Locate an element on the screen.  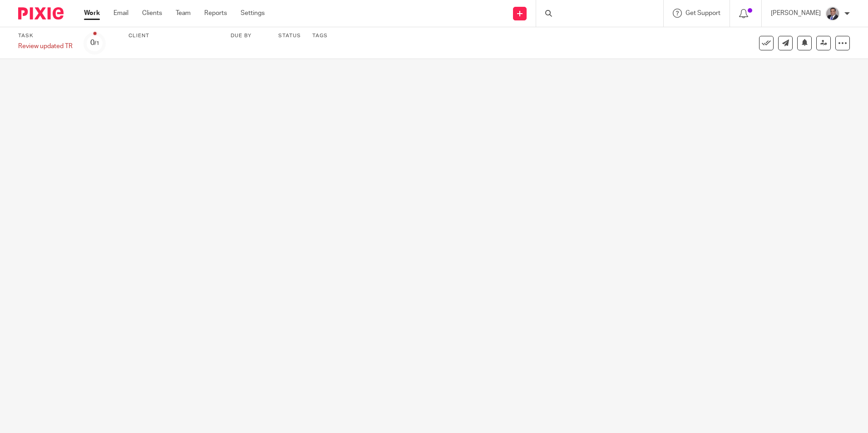
a: Settings is located at coordinates (253, 13).